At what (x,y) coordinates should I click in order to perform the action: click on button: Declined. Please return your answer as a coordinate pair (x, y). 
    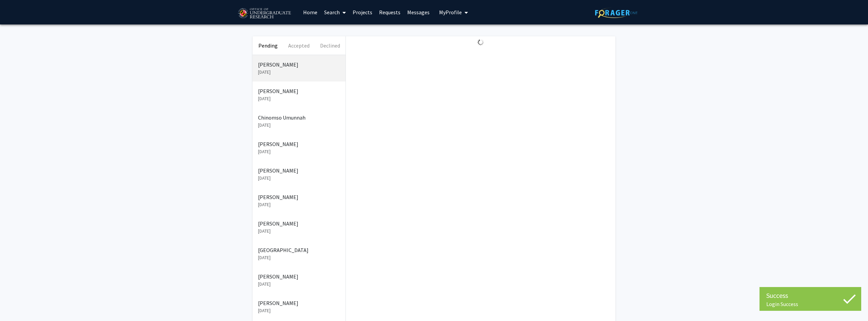
    Looking at the image, I should click on (330, 45).